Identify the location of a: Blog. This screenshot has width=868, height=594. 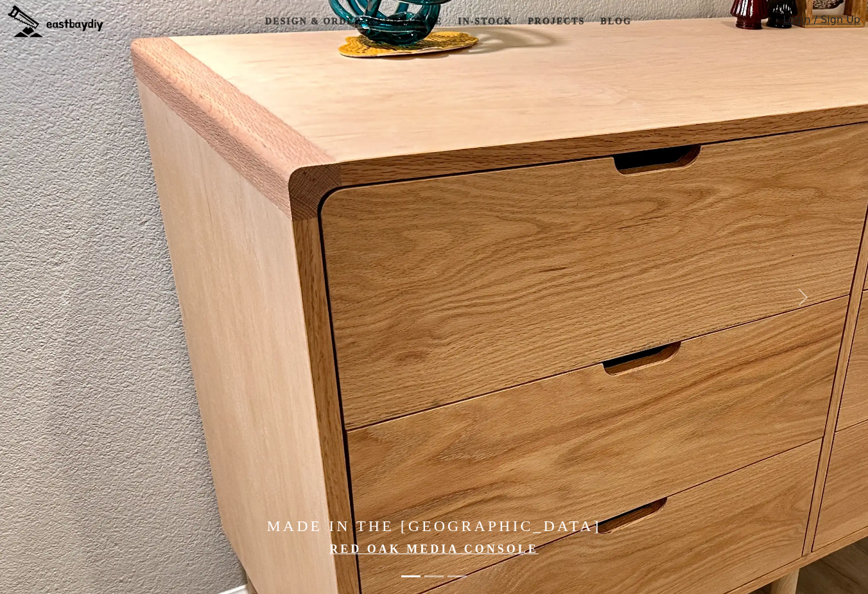
(616, 21).